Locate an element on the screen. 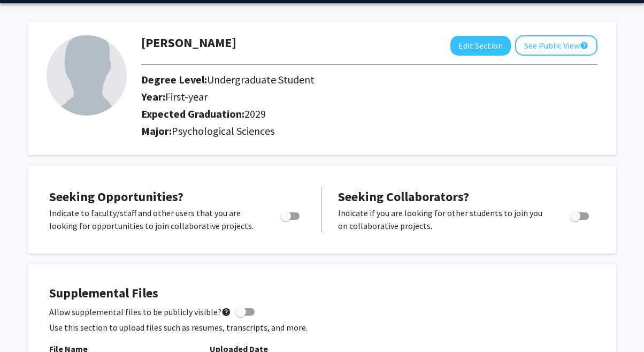 The height and width of the screenshot is (352, 644). span: Undergraduate Student is located at coordinates (261, 79).